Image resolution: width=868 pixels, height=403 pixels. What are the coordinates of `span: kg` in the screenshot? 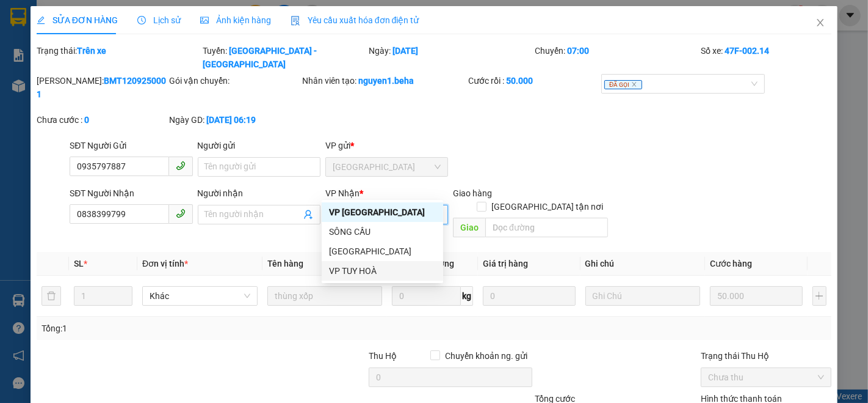 It's located at (467, 296).